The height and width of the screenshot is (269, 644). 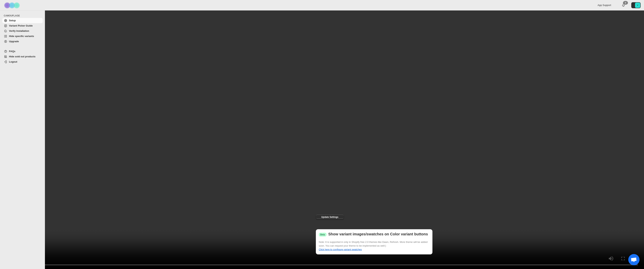 I want to click on div: 0, so click(x=625, y=3).